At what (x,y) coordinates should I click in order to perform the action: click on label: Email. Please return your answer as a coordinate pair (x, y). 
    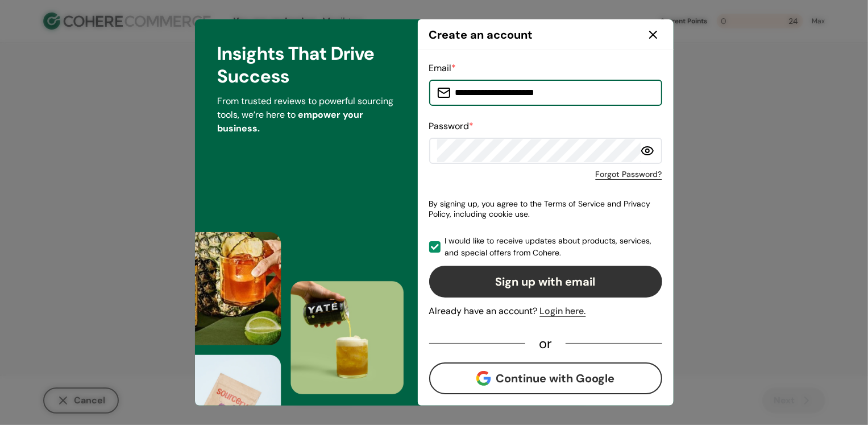
    Looking at the image, I should click on (442, 68).